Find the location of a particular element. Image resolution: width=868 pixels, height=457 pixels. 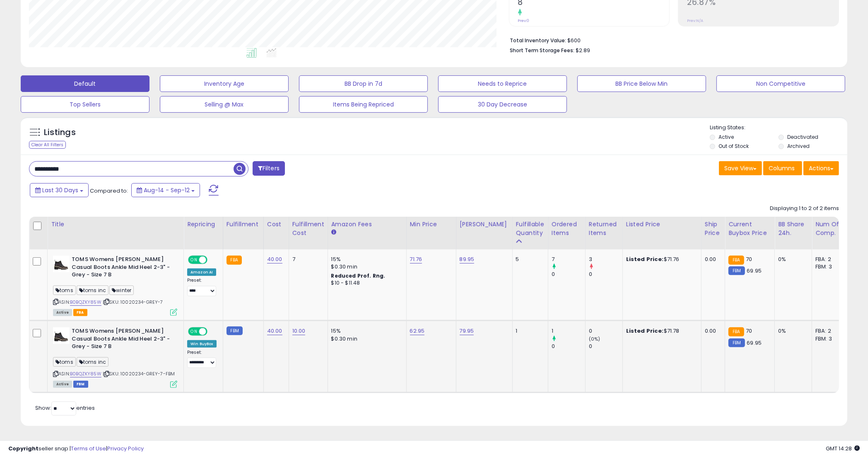

b: Listed Price: is located at coordinates (645, 331).